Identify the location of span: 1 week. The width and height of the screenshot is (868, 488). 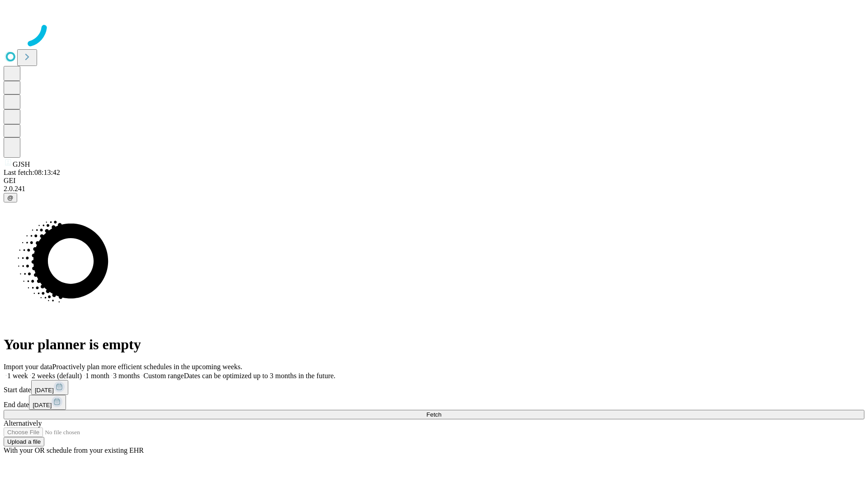
(18, 376).